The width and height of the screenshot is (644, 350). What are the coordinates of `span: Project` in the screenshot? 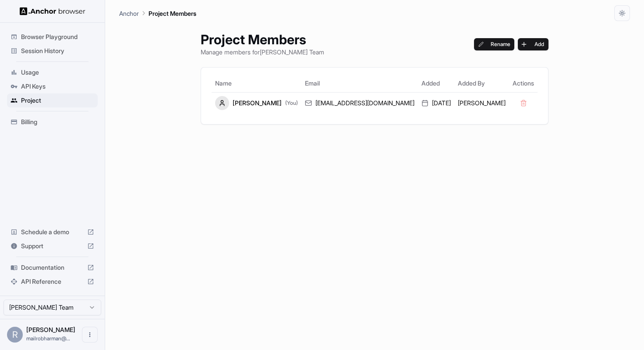 It's located at (57, 100).